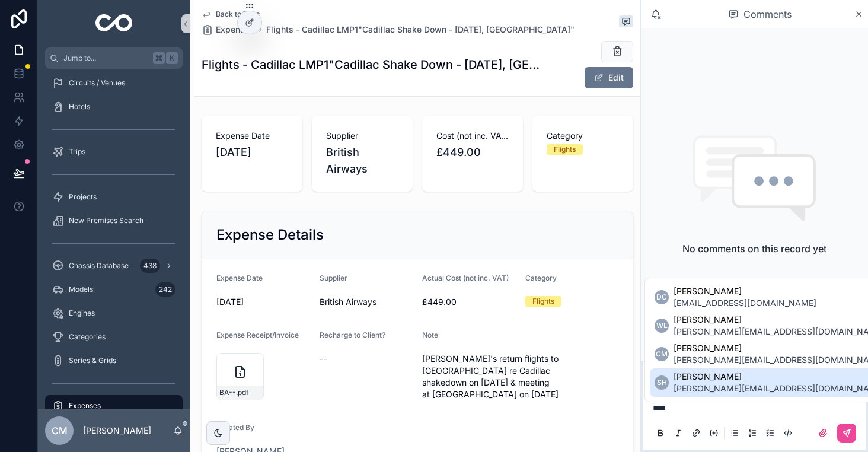 The width and height of the screenshot is (868, 452). I want to click on span: Cost (not inc. VAT), so click(472, 136).